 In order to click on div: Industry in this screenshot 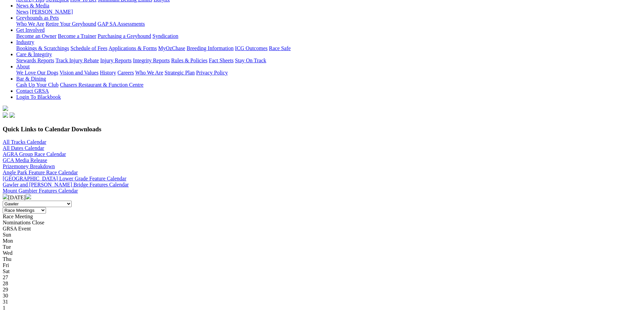, I will do `click(329, 49)`.